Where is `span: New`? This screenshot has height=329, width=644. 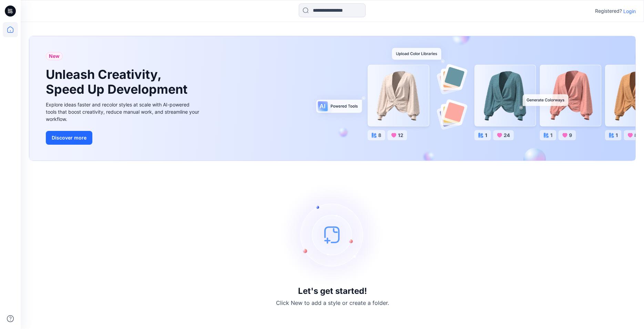 span: New is located at coordinates (54, 57).